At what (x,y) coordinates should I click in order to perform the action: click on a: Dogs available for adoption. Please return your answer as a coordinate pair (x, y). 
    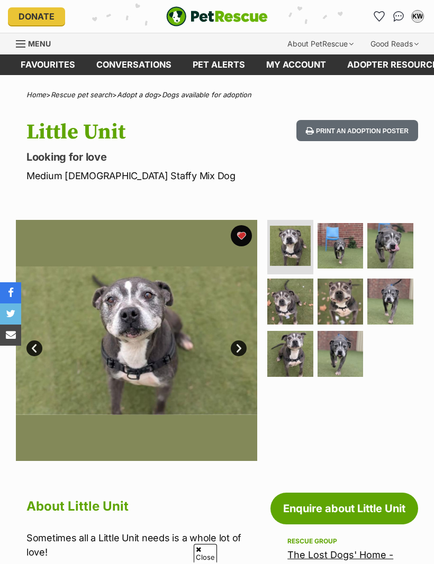
    Looking at the image, I should click on (206, 95).